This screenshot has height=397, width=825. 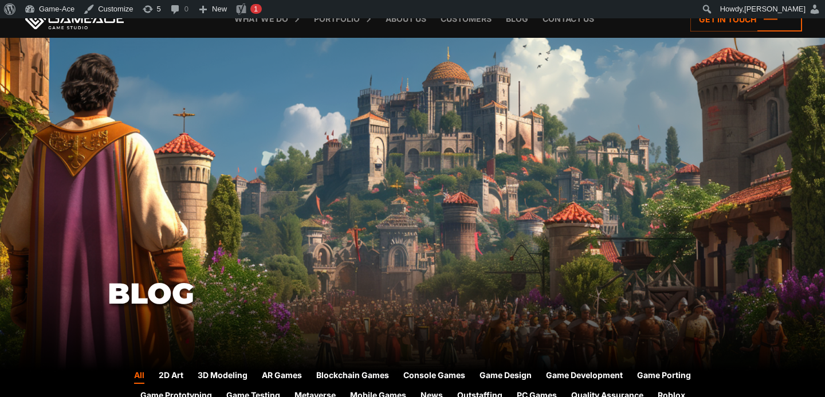 I want to click on a: 2D Art, so click(x=171, y=376).